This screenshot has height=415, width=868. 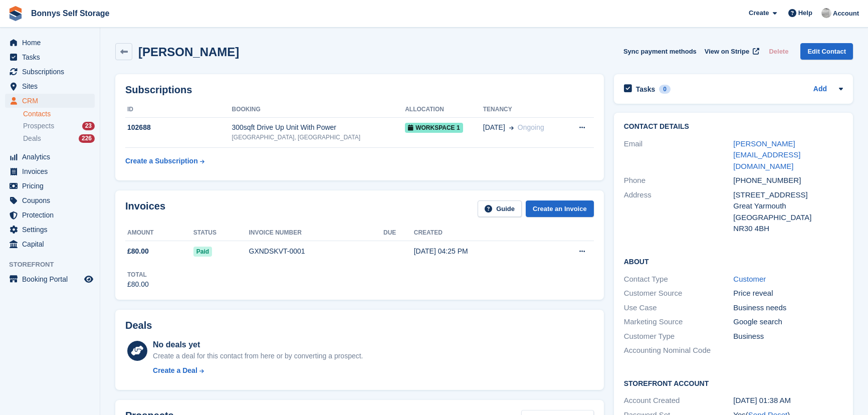 What do you see at coordinates (444, 110) in the screenshot?
I see `th: Allocation` at bounding box center [444, 110].